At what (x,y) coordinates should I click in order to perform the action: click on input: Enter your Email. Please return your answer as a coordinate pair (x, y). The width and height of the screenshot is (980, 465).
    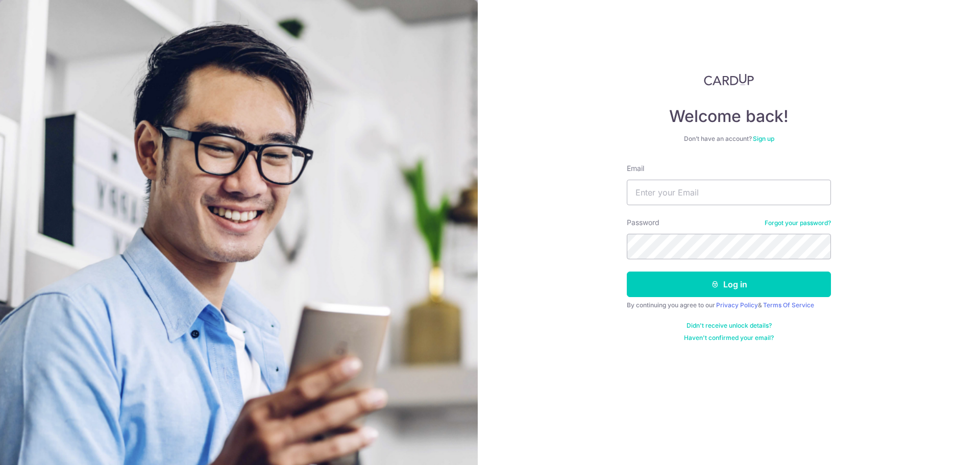
    Looking at the image, I should click on (729, 192).